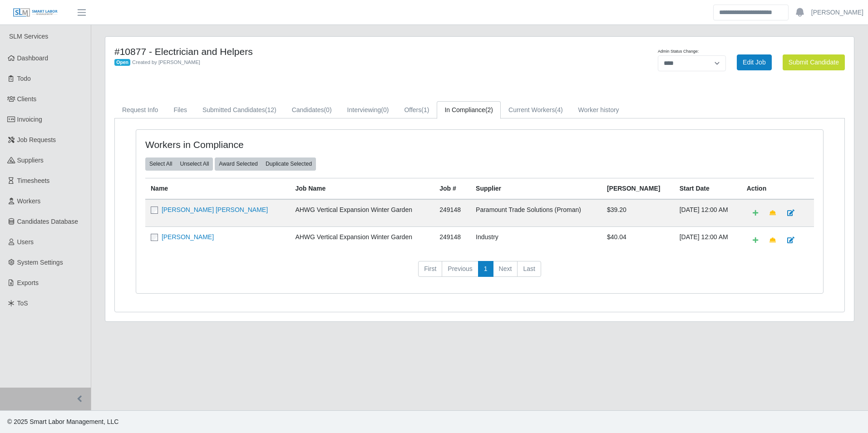 This screenshot has width=868, height=433. What do you see at coordinates (452, 189) in the screenshot?
I see `th: Job #` at bounding box center [452, 189].